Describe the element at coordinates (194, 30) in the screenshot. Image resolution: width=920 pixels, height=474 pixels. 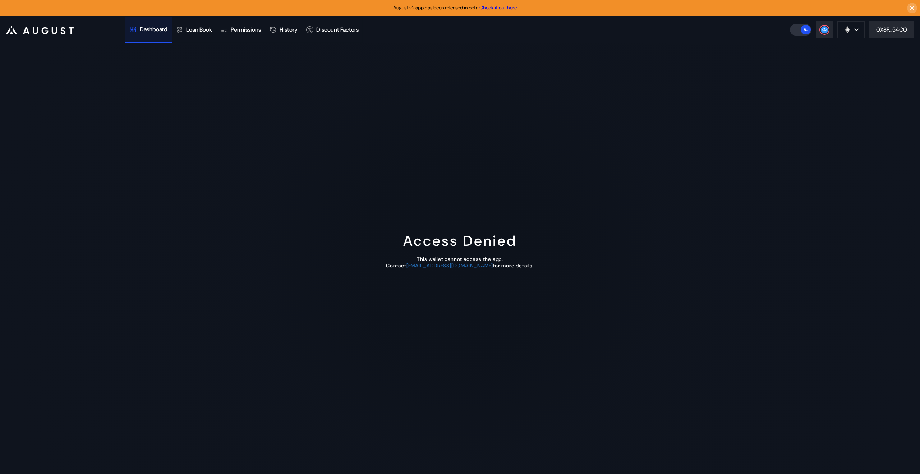
I see `a: Loan Book` at that location.